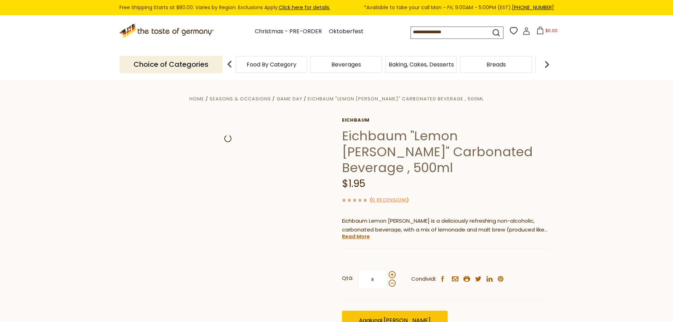  I want to click on a: Breads, so click(496, 64).